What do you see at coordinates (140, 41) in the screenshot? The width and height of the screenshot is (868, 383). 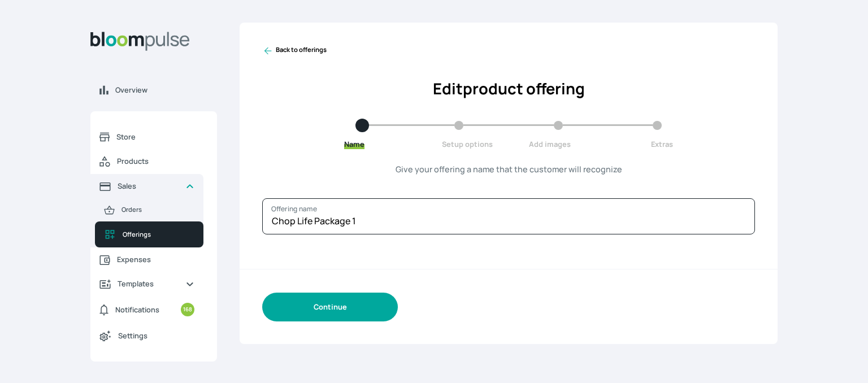 I see `img: Bloom Logo` at bounding box center [140, 41].